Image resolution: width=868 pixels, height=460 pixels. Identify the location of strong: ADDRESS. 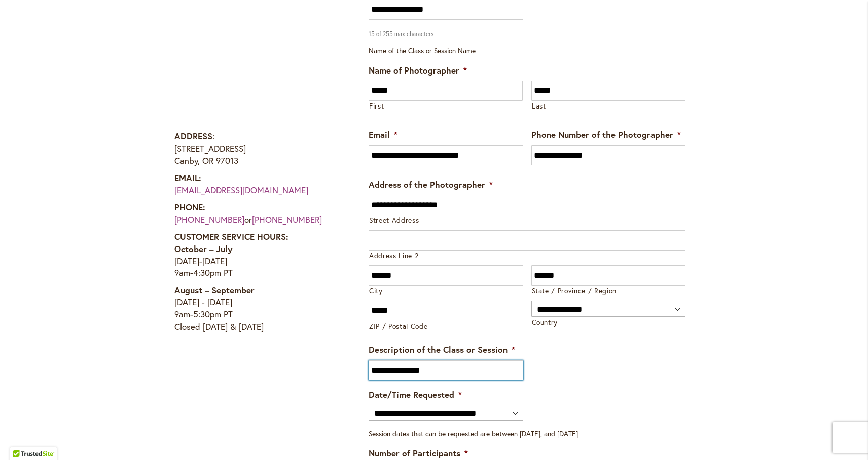
(193, 136).